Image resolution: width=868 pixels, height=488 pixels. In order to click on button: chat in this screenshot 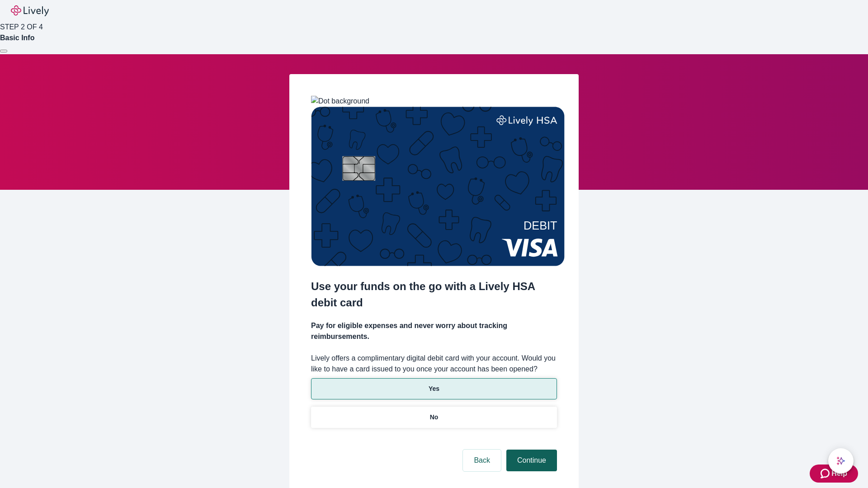, I will do `click(841, 461)`.